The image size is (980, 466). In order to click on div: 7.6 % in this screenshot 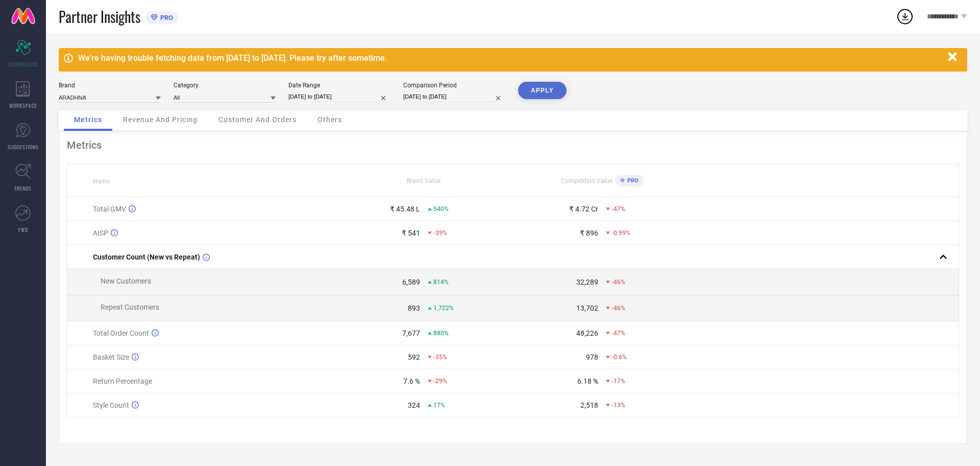, I will do `click(412, 381)`.